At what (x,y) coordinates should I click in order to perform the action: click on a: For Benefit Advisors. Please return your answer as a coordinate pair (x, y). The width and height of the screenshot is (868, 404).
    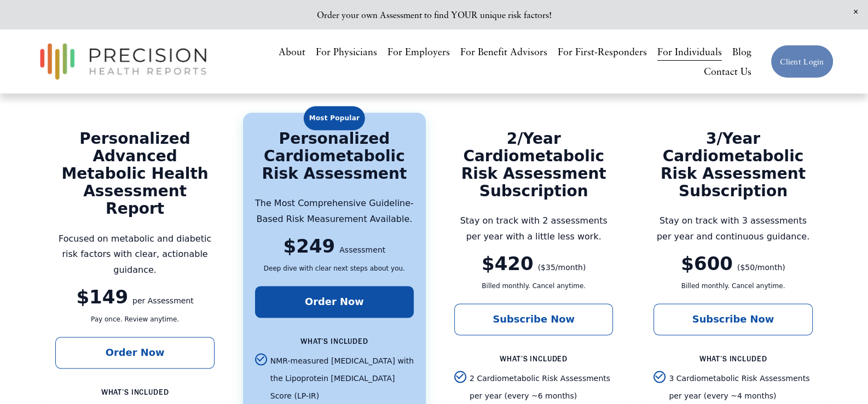
    Looking at the image, I should click on (503, 52).